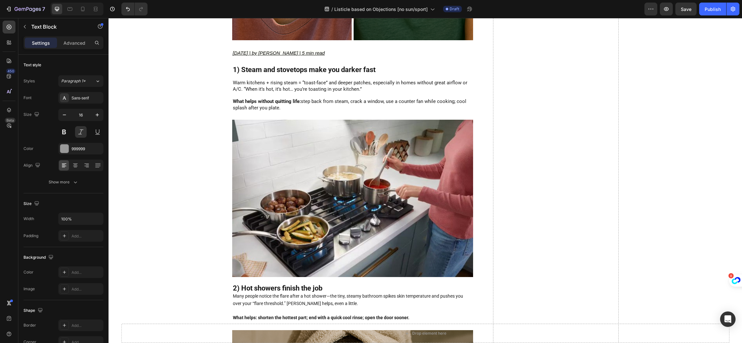  What do you see at coordinates (213, 300) in the screenshot?
I see `strong: What helps: shorten the hottest part; end with a quick cool rinse; open the door sooner.` at bounding box center [213, 300].